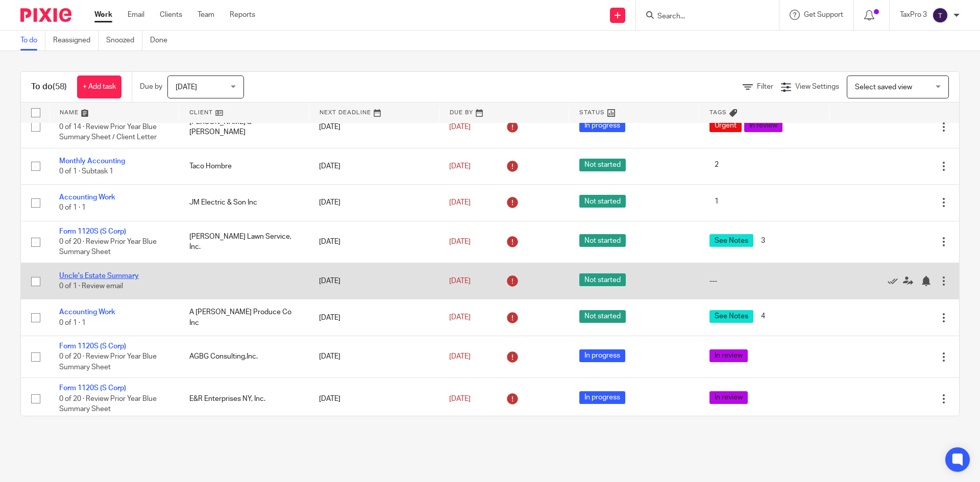  What do you see at coordinates (244, 202) in the screenshot?
I see `td: JM Electric & Son Inc` at bounding box center [244, 202].